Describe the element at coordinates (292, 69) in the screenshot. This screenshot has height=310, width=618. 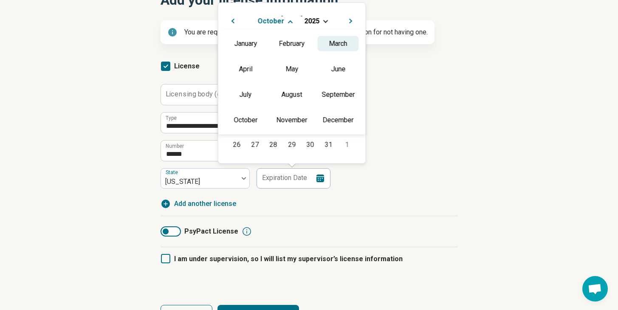
I see `div: May` at that location.